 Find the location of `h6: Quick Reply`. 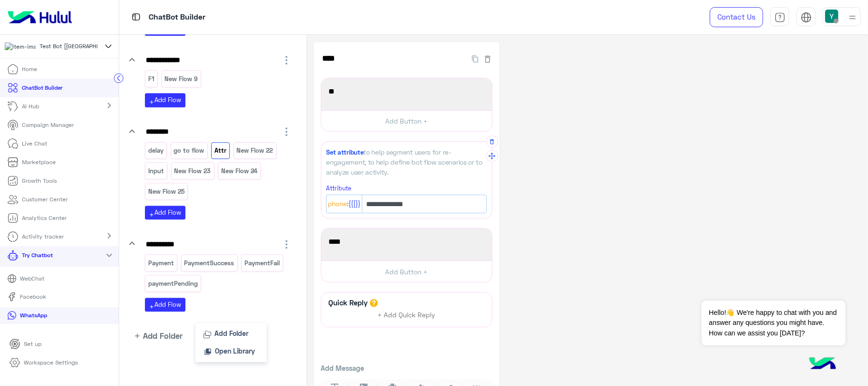

h6: Quick Reply is located at coordinates (348, 303).